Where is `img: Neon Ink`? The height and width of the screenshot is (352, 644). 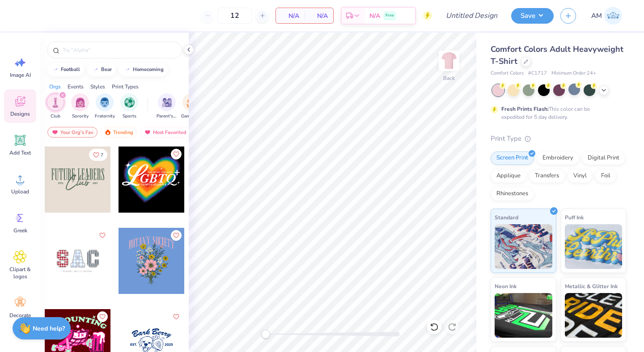
img: Neon Ink is located at coordinates (523, 315).